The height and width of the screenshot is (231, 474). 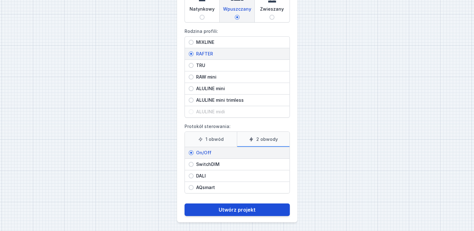 What do you see at coordinates (191, 42) in the screenshot?
I see `input: MIXLINE` at bounding box center [191, 42].